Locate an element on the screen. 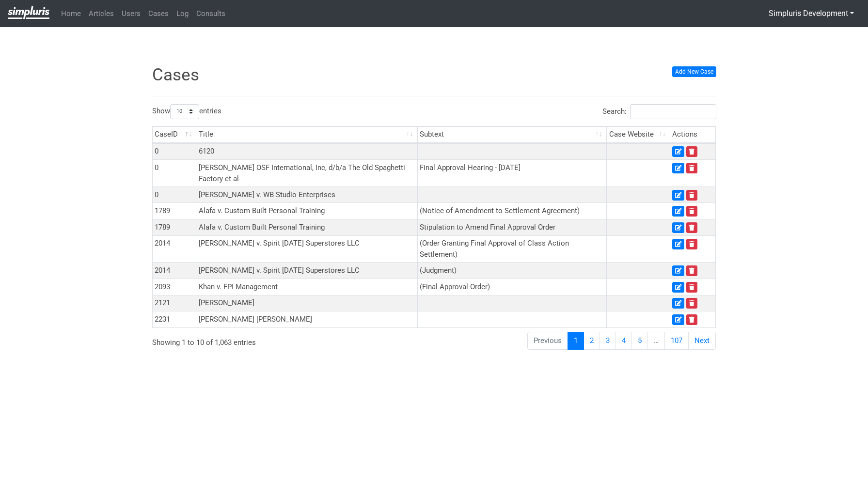  a: Add New Case is located at coordinates (694, 72).